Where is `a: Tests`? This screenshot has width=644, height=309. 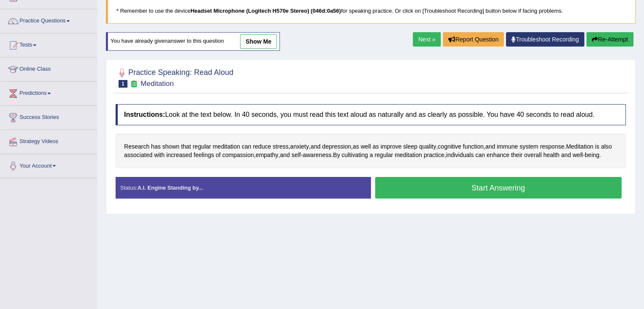 a: Tests is located at coordinates (48, 44).